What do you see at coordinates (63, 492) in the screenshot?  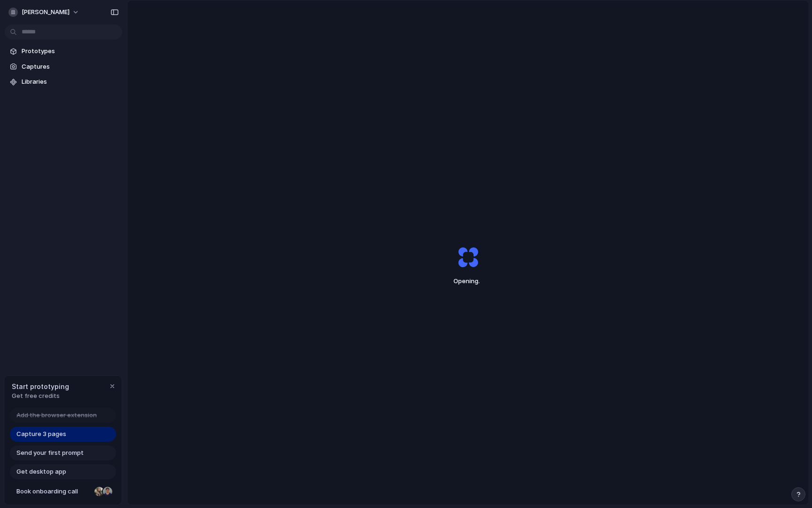 I see `a: Book onboarding call` at bounding box center [63, 492].